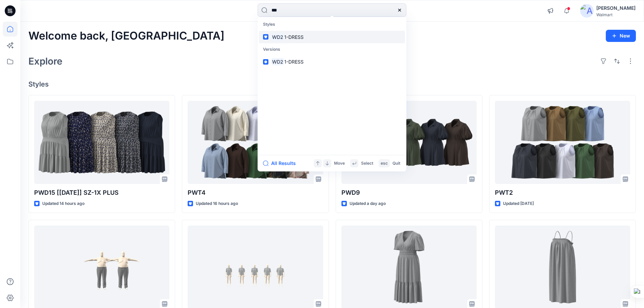  What do you see at coordinates (409, 193) in the screenshot?
I see `p: PWD9` at bounding box center [409, 193].